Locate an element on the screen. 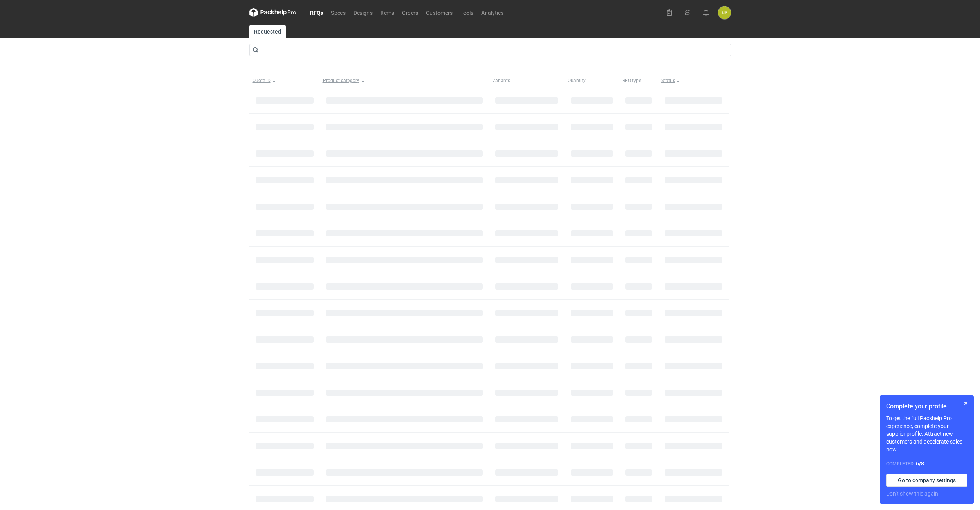 Image resolution: width=980 pixels, height=510 pixels. a: Go to company settings is located at coordinates (927, 480).